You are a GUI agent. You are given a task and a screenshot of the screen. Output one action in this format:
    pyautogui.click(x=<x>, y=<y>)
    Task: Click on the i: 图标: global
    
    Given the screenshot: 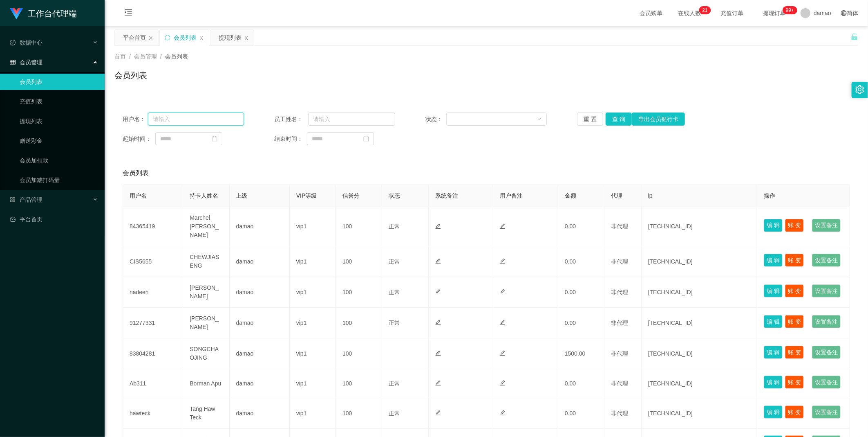 What is the action you would take?
    pyautogui.click(x=844, y=13)
    